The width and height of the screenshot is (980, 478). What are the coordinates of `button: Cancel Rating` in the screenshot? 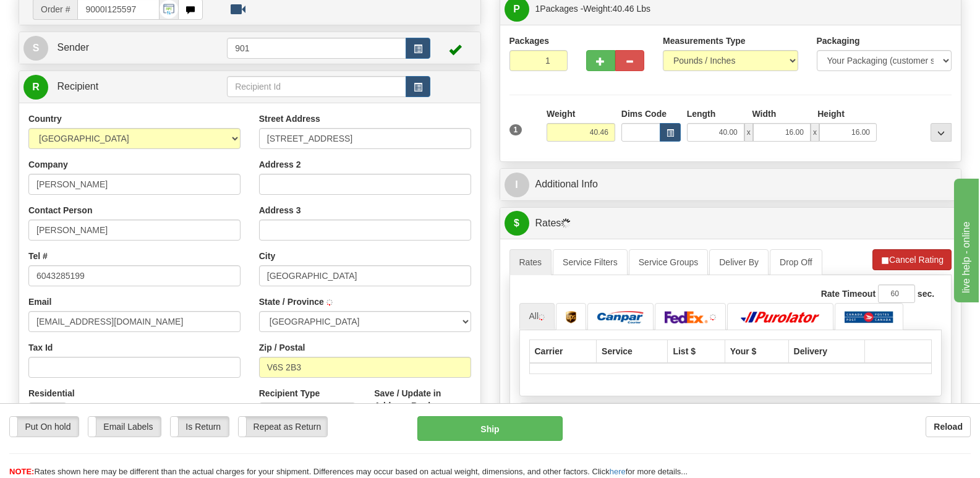 It's located at (912, 260).